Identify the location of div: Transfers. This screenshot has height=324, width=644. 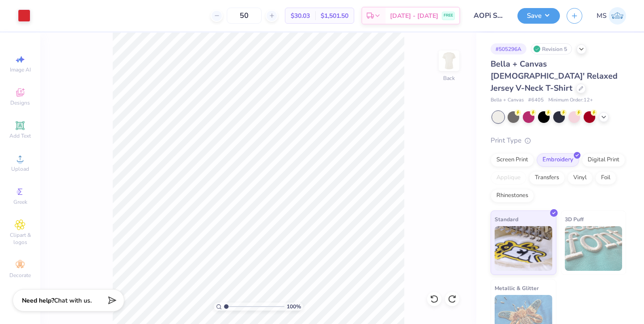
(547, 178).